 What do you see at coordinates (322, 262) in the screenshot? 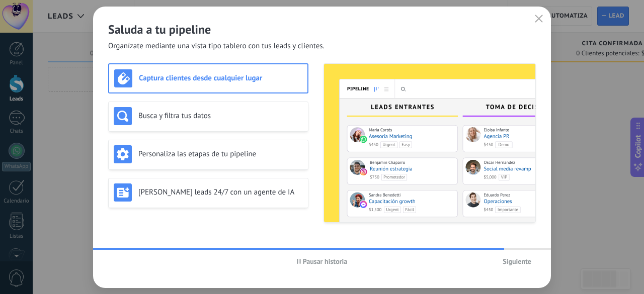
I see `button: Pausar historia` at bounding box center [322, 262].